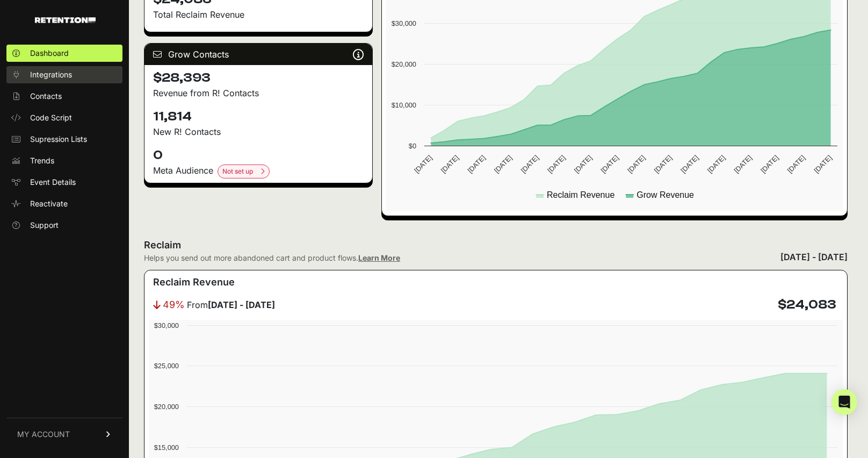  What do you see at coordinates (44, 225) in the screenshot?
I see `span: Support` at bounding box center [44, 225].